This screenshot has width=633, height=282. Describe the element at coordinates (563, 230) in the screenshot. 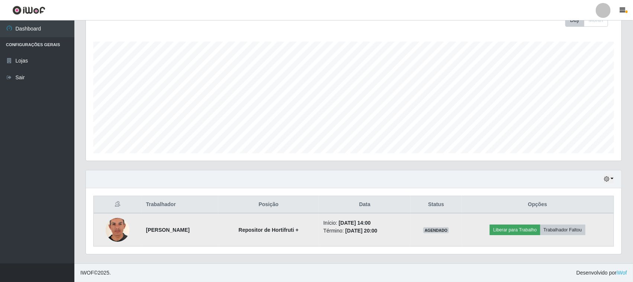

I see `button: Trabalhador Faltou` at that location.